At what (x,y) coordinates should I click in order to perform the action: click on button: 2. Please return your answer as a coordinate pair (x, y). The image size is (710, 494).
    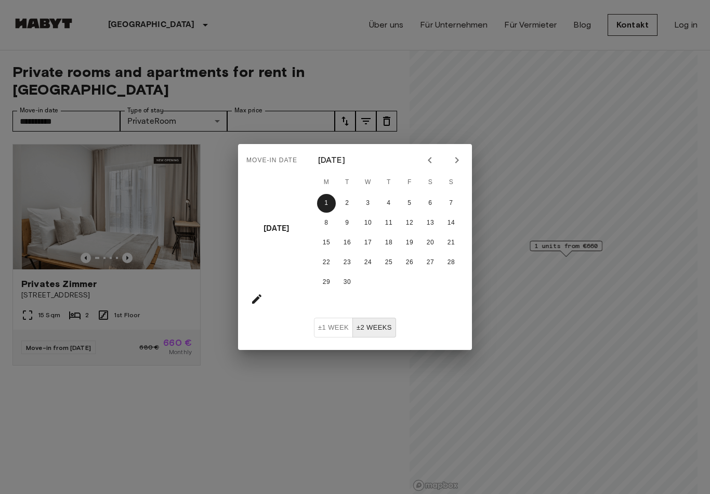
    Looking at the image, I should click on (347, 203).